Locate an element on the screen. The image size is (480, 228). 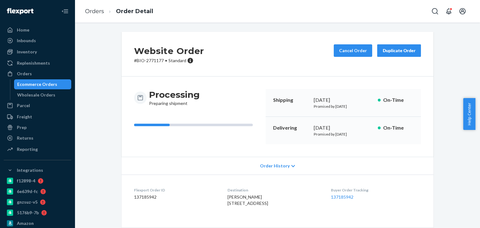
a: 137185942 is located at coordinates (342, 197).